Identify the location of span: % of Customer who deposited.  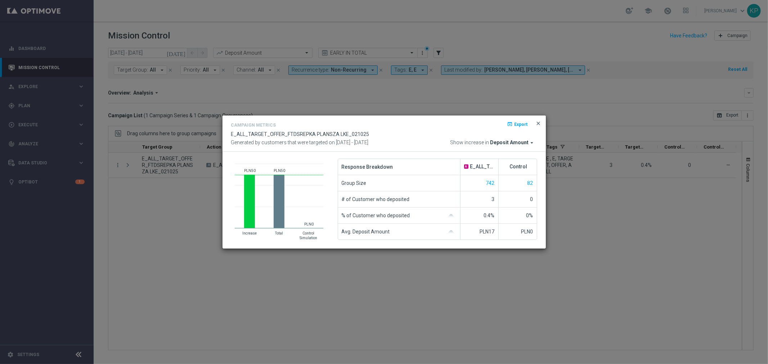
(376, 216).